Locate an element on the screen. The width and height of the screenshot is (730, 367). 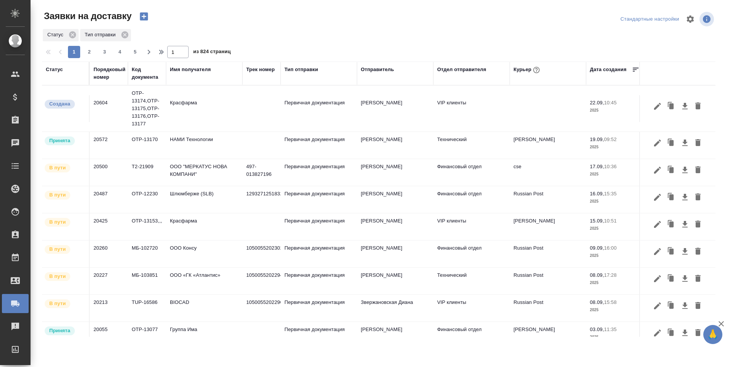
p: 16:00 is located at coordinates (610, 248).